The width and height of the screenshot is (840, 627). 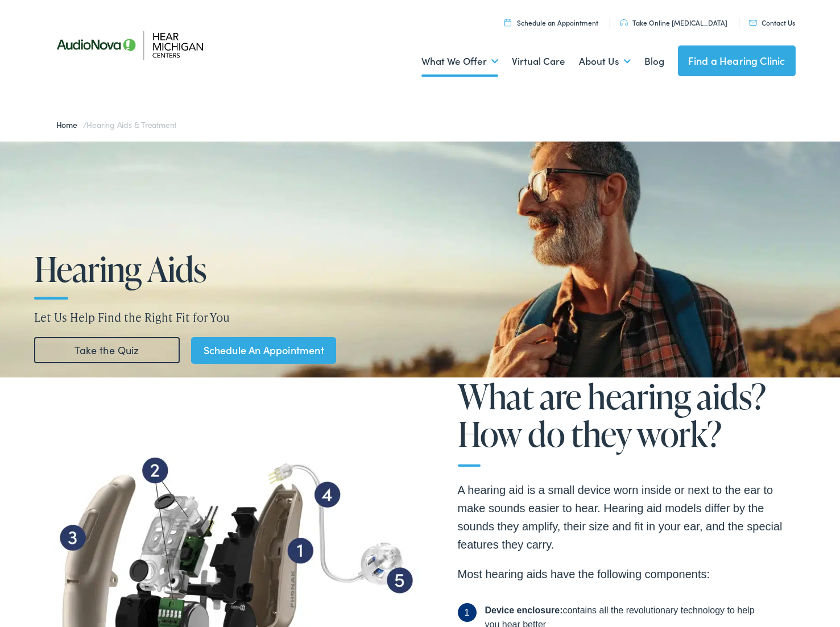 I want to click on a: Find a Hearing Clinic, so click(x=737, y=61).